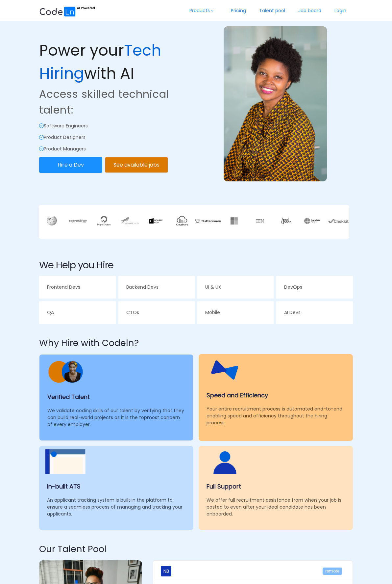 The width and height of the screenshot is (392, 584). I want to click on img: digitalocean.9711bae0.webp, so click(104, 221).